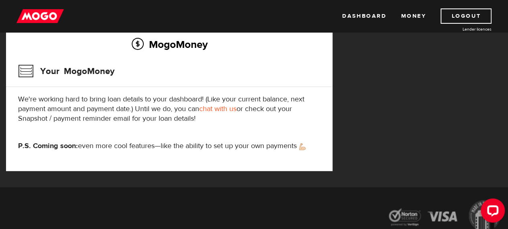 The height and width of the screenshot is (229, 508). Describe the element at coordinates (365, 16) in the screenshot. I see `a: Dashboard` at that location.